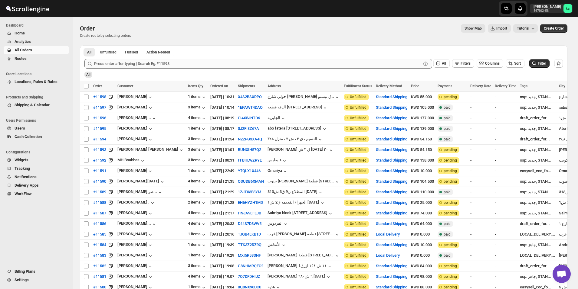 The image size is (578, 289). Describe the element at coordinates (99, 118) in the screenshot. I see `button: #11596` at that location.